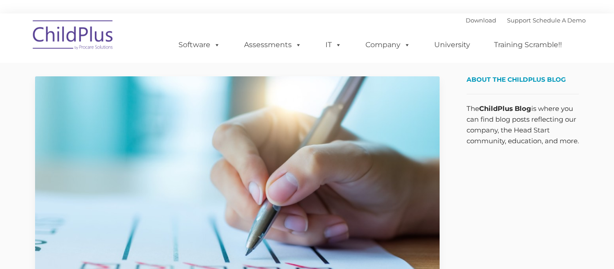  What do you see at coordinates (559, 20) in the screenshot?
I see `a: Schedule A Demo` at bounding box center [559, 20].